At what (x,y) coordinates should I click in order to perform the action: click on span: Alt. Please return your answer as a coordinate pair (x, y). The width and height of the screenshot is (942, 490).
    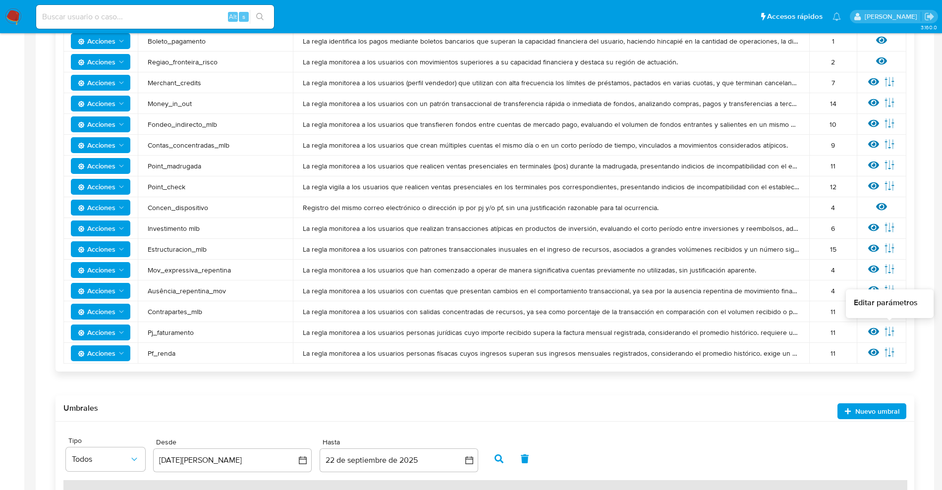
    Looking at the image, I should click on (233, 16).